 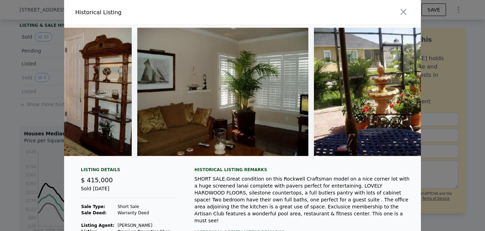 What do you see at coordinates (147, 213) in the screenshot?
I see `td: Warranty Deed` at bounding box center [147, 213].